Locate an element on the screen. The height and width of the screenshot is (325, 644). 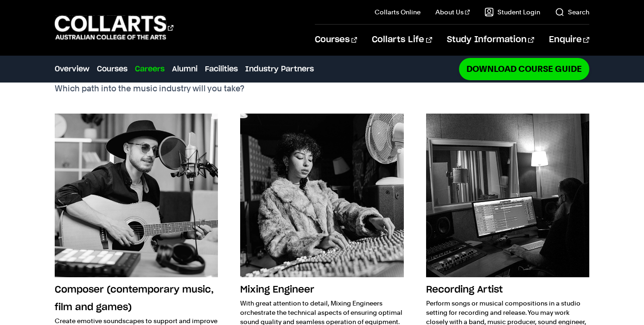
a: Collarts Online is located at coordinates (397, 12).